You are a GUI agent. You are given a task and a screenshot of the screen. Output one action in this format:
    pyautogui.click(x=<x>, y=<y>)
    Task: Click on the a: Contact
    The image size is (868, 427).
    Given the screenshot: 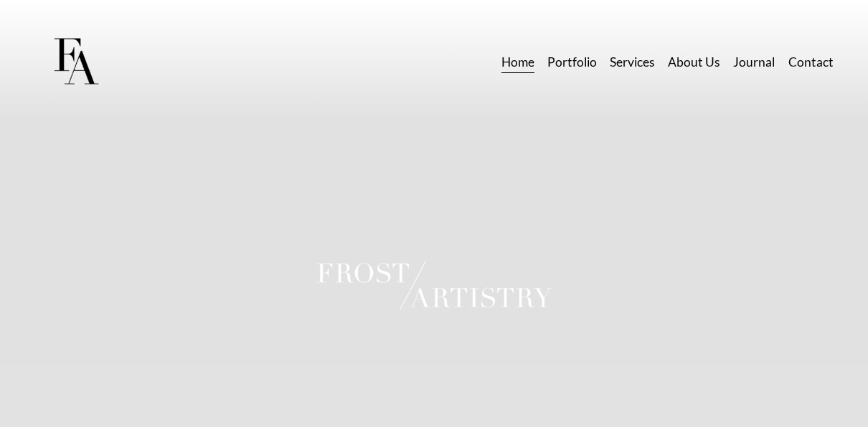 What is the action you would take?
    pyautogui.click(x=811, y=62)
    